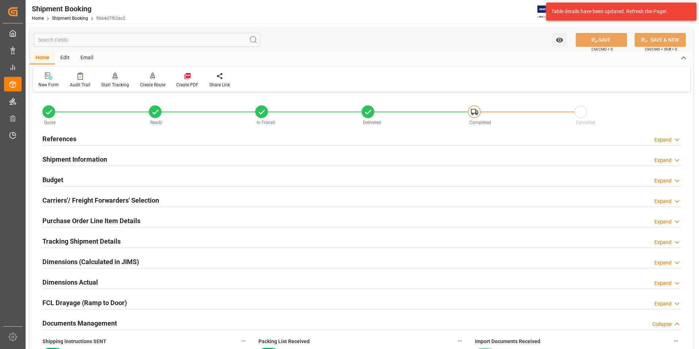 This screenshot has height=349, width=699. I want to click on h2: FCL Drayage (Ramp to Door), so click(84, 302).